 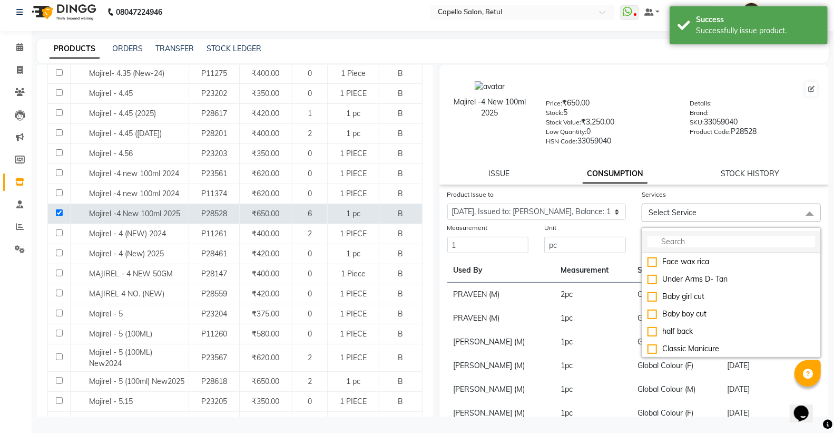 I want to click on span: Select Service, so click(x=673, y=212).